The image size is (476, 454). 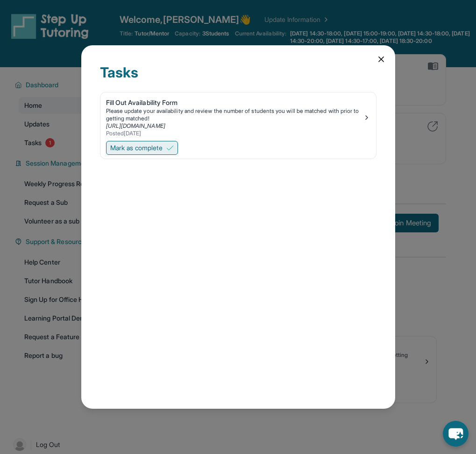 What do you see at coordinates (234, 115) in the screenshot?
I see `div: Please update your availability and review the number of students you will be matched with prior ...` at bounding box center [234, 115].